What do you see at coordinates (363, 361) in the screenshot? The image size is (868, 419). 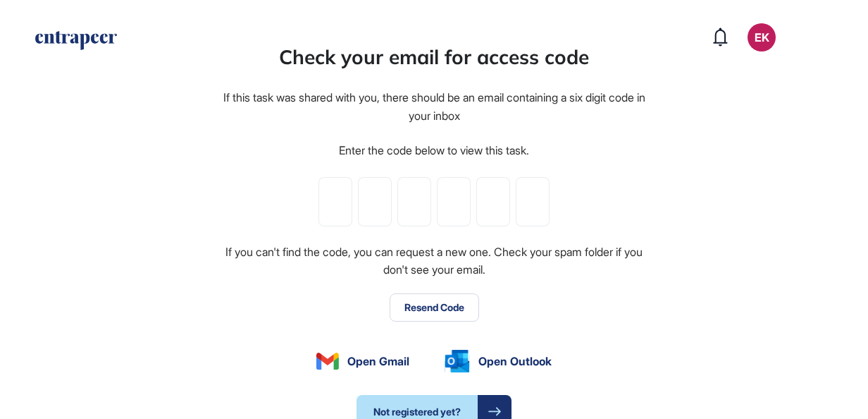 I see `a: Open Gmail` at bounding box center [363, 361].